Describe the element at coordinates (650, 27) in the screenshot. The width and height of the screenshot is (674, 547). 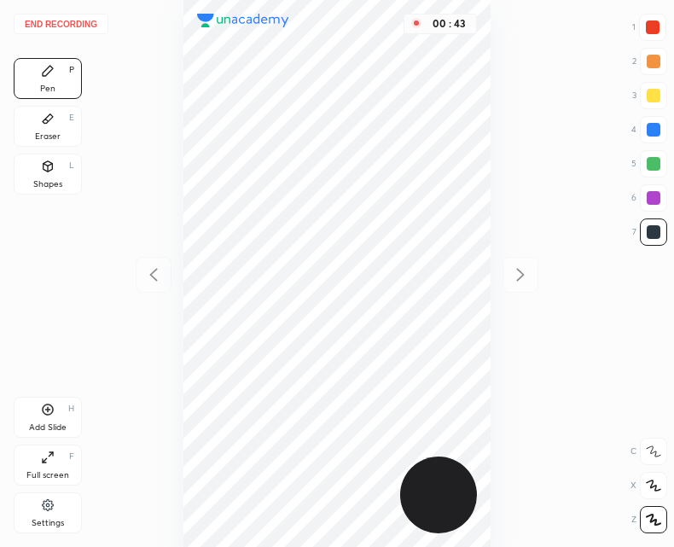
I see `div: 1` at that location.